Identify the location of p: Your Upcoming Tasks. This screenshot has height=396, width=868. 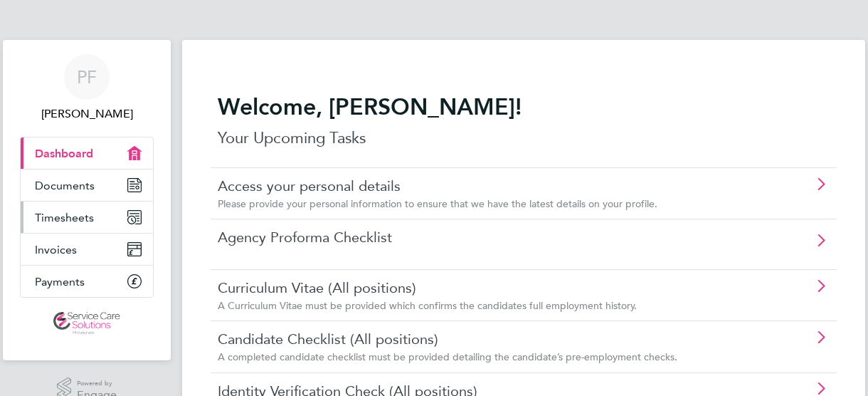
(524, 138).